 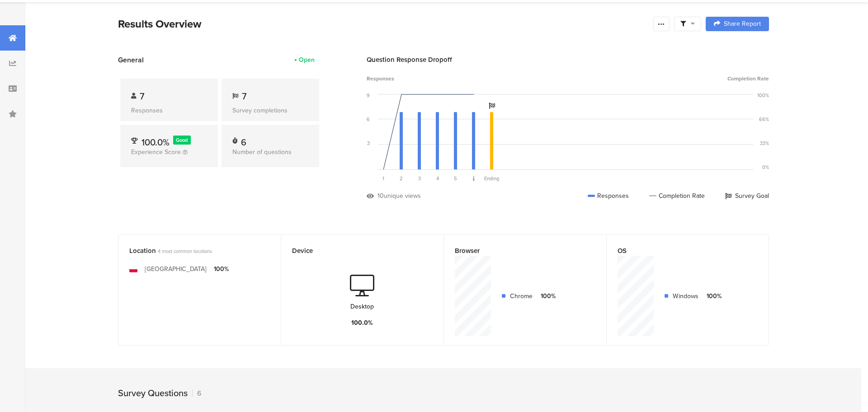 I want to click on span: Experience Score, so click(x=156, y=152).